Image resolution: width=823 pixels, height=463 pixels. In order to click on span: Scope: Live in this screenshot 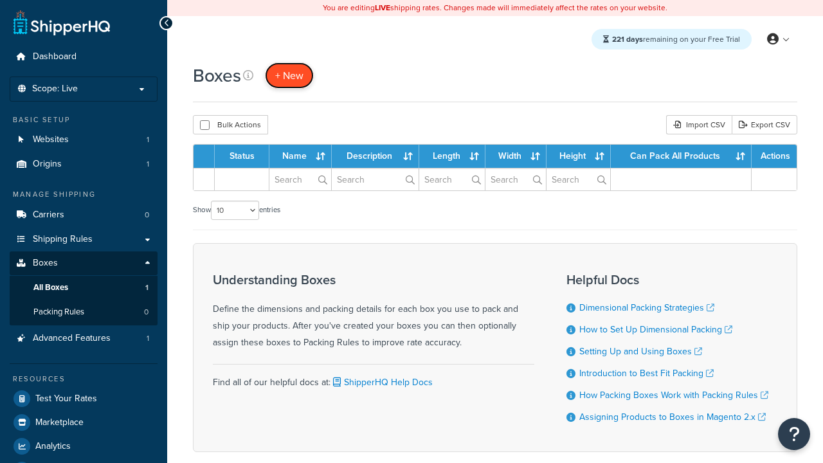, I will do `click(55, 89)`.